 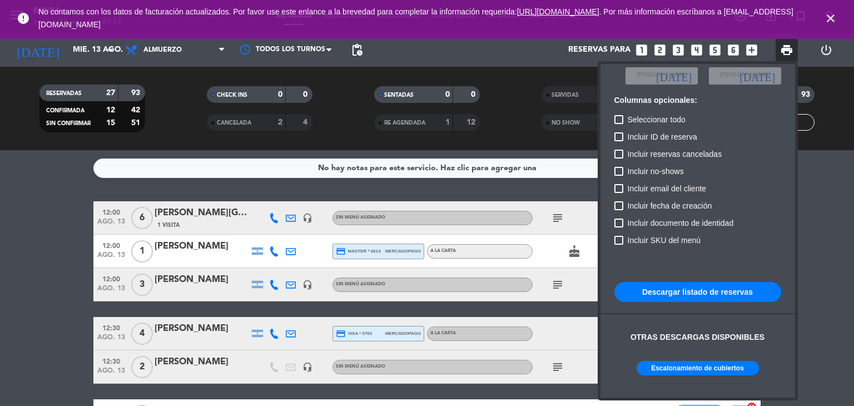 What do you see at coordinates (680, 223) in the screenshot?
I see `span: Incluir documento de identidad` at bounding box center [680, 223].